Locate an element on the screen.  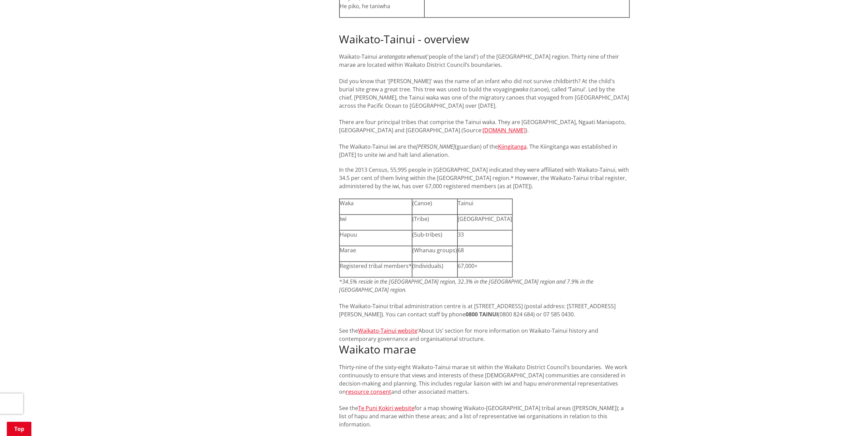
a: Kiingitanga is located at coordinates (512, 147).